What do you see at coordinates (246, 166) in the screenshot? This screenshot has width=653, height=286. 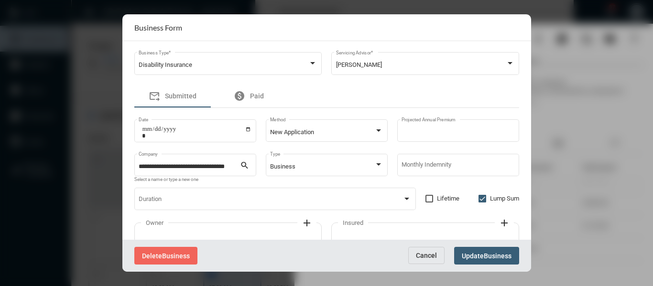 I see `mat-icon: search` at bounding box center [246, 166].